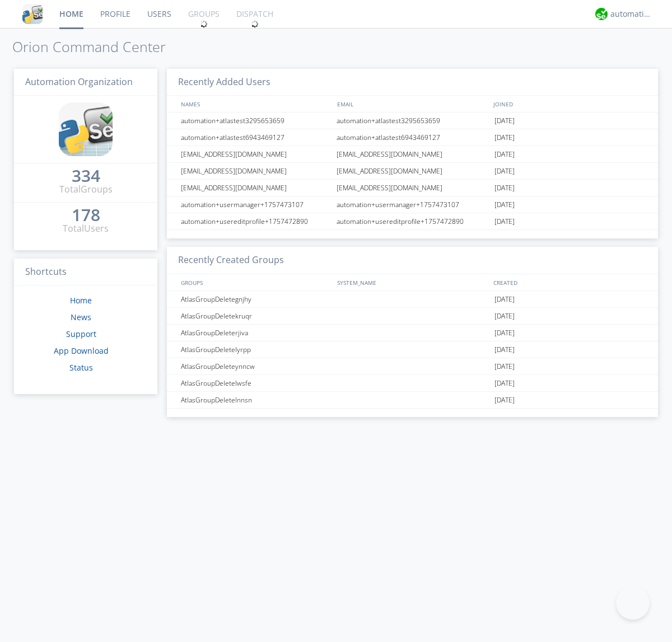 The height and width of the screenshot is (642, 672). Describe the element at coordinates (81, 350) in the screenshot. I see `a: App Download` at that location.